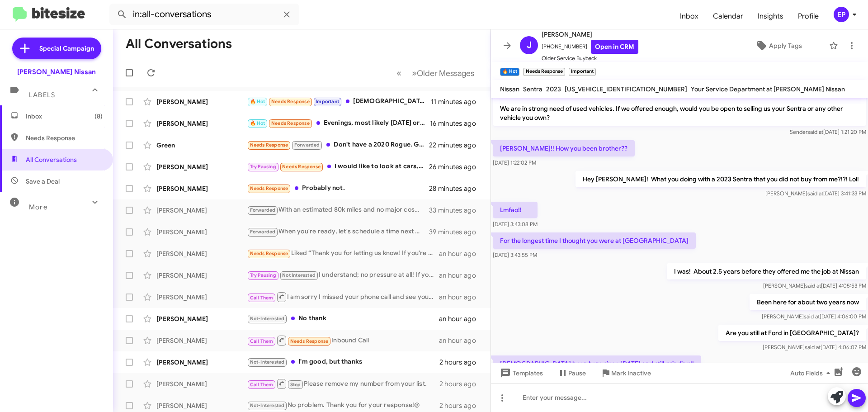 This screenshot has width=868, height=412. What do you see at coordinates (577, 373) in the screenshot?
I see `span: Pause` at bounding box center [577, 373].